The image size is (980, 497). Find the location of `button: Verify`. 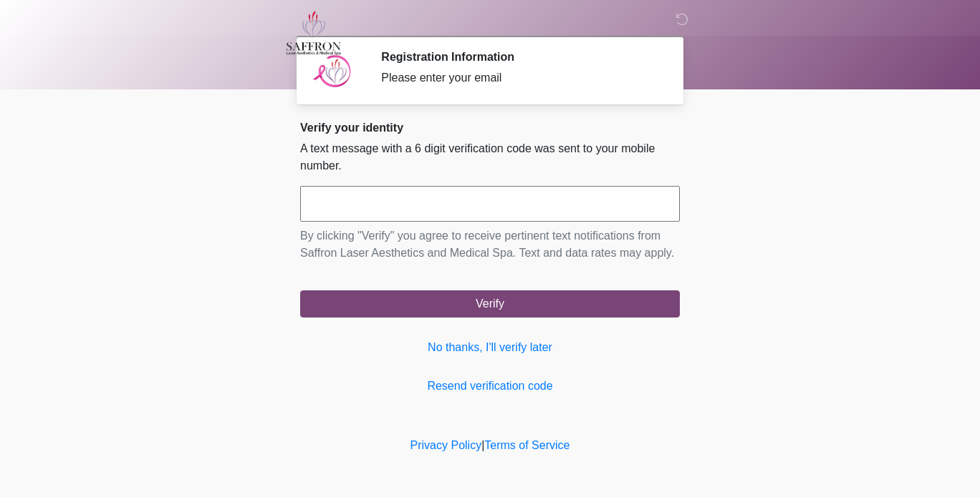

button: Verify is located at coordinates (490, 304).